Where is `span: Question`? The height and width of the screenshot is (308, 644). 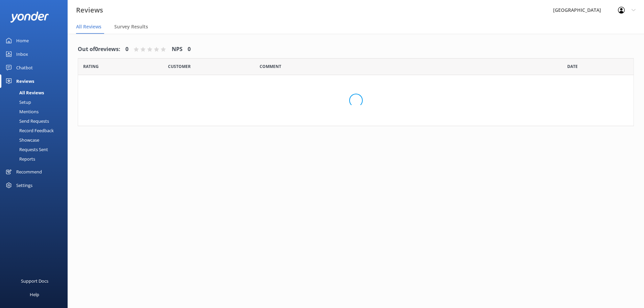
span: Question is located at coordinates (271, 66).